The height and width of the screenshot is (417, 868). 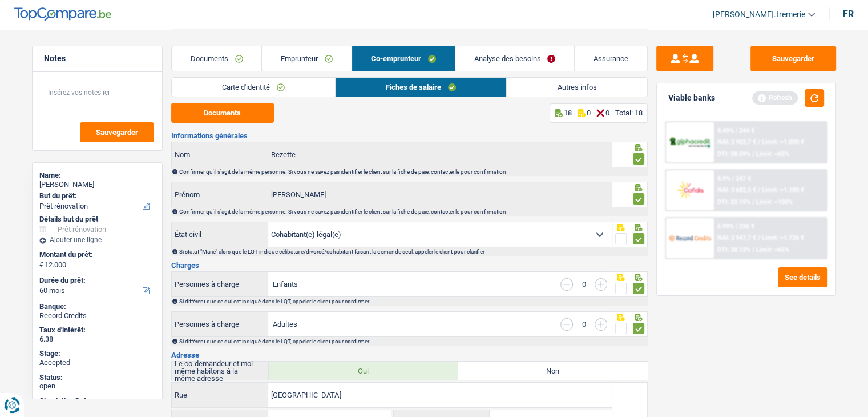 I want to click on div: Si statut "Marié" alors que le LQT indique célibataire/divorcé/cohabitant faisant la demande seul..., so click(x=413, y=251).